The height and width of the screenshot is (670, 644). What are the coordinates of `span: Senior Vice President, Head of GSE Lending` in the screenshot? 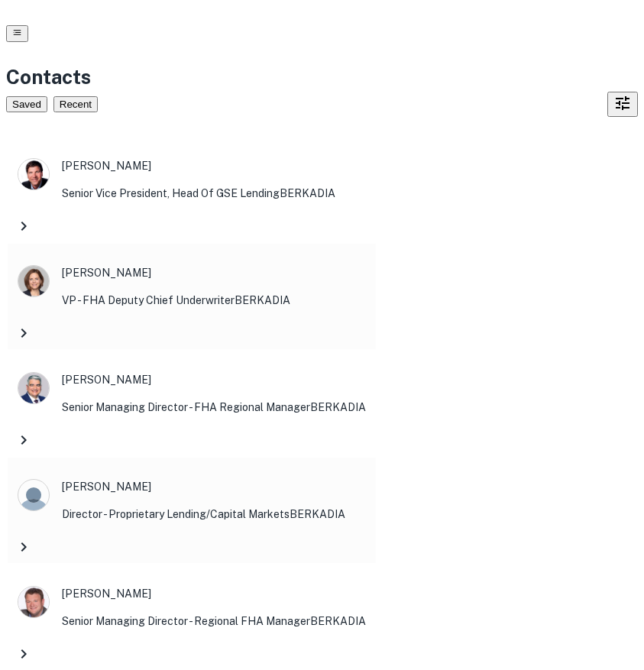 It's located at (171, 193).